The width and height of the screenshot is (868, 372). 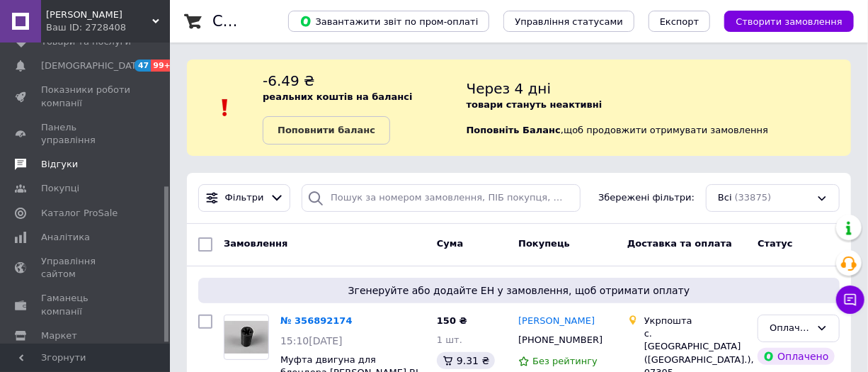 What do you see at coordinates (256, 243) in the screenshot?
I see `span: Замовлення` at bounding box center [256, 243].